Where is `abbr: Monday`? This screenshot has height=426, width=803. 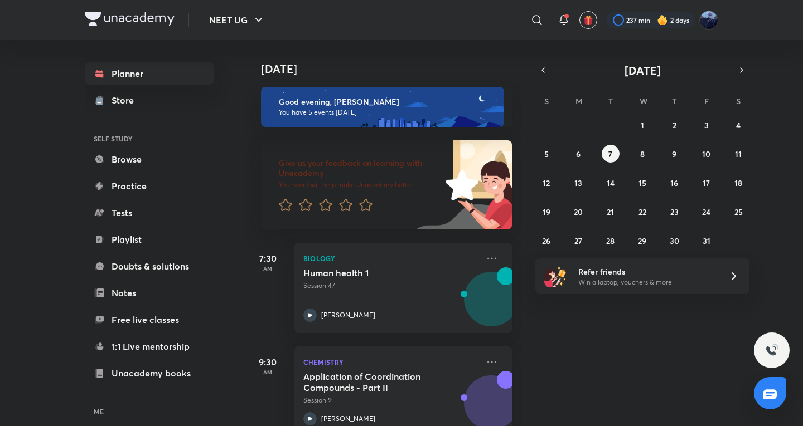
abbr: Monday is located at coordinates (579, 101).